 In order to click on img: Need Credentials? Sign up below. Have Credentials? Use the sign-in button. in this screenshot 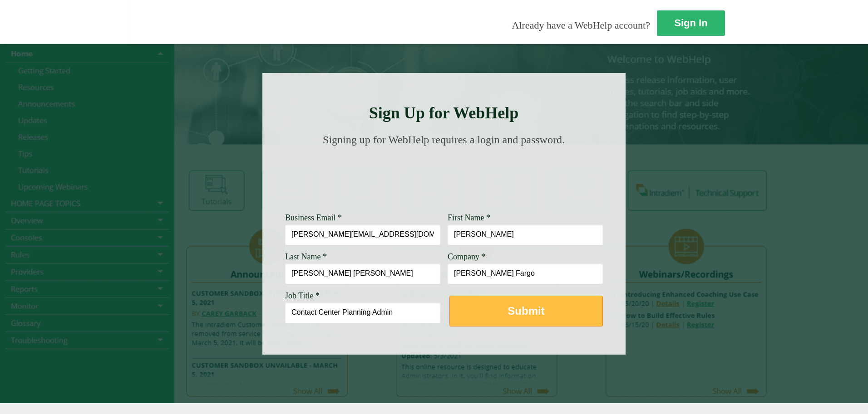, I will do `click(444, 178)`.